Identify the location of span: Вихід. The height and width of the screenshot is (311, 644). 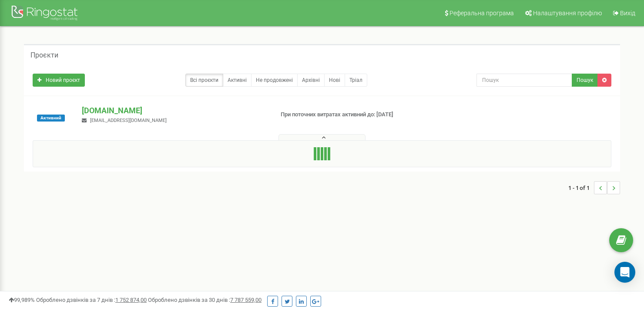
(627, 13).